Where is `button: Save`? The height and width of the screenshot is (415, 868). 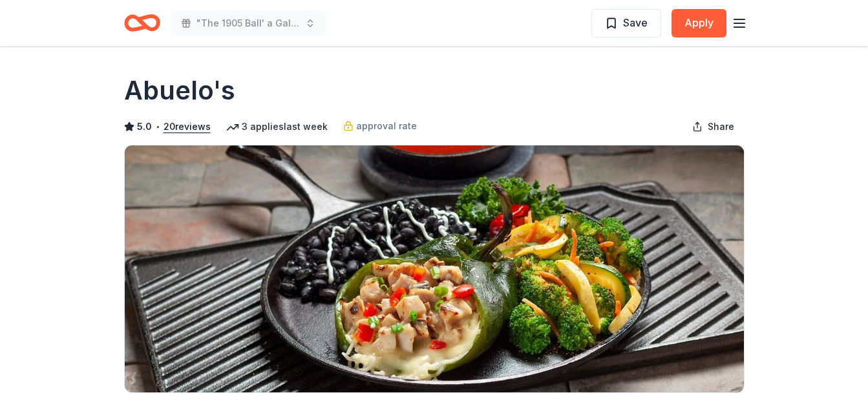
button: Save is located at coordinates (627, 23).